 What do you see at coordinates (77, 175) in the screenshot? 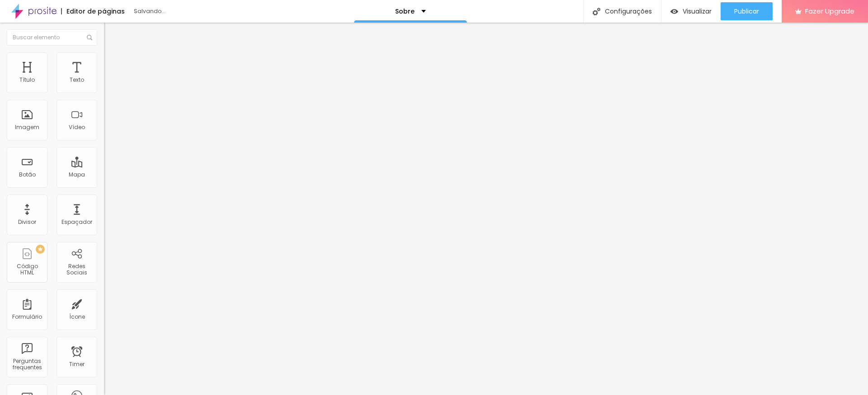
I see `div: Mapa` at bounding box center [77, 175].